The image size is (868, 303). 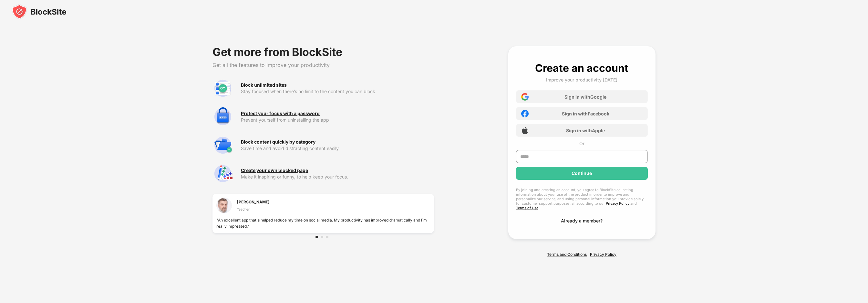 What do you see at coordinates (582, 199) in the screenshot?
I see `div: By joining and creating an account, you agree to BlockSite collecting information about your use ...` at bounding box center [582, 199].